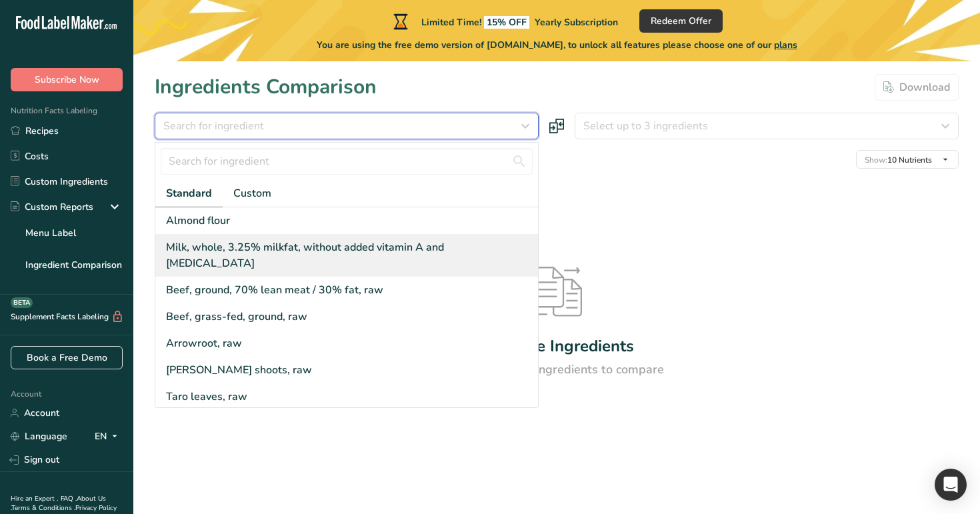  I want to click on a: Book a Free Demo, so click(67, 357).